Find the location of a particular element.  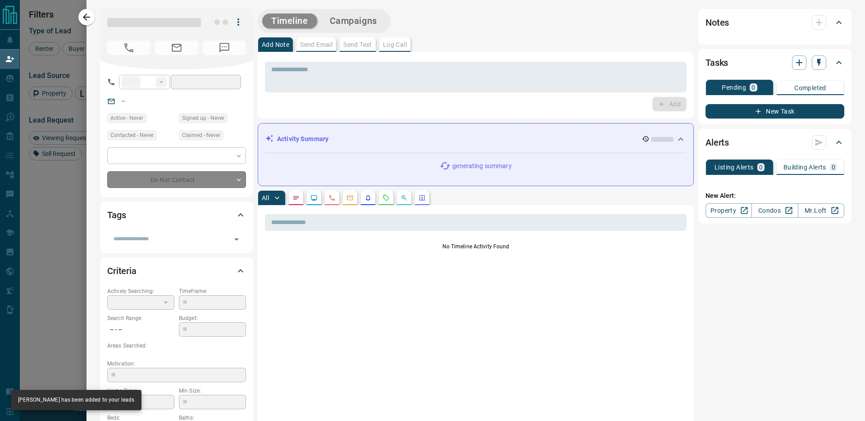

a: Property is located at coordinates (729, 210).